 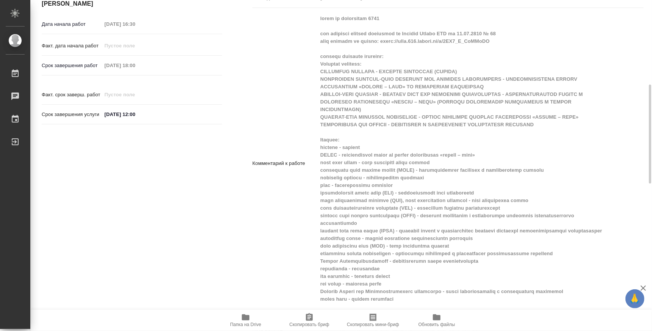 I want to click on textarea: lorem ip dolorsitam 6741 con adipisci elitsed doeiusmod te Incidid Utlabo ETD ma 11.07.2810 № 68 ..., so click(x=464, y=163).